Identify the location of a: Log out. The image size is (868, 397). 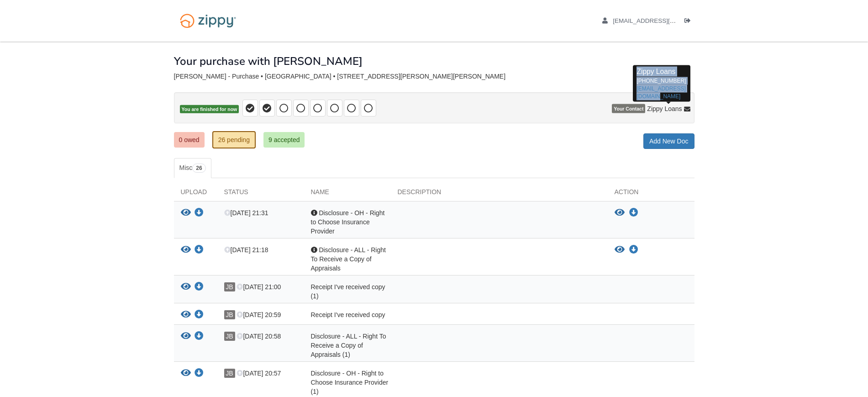
(690, 22).